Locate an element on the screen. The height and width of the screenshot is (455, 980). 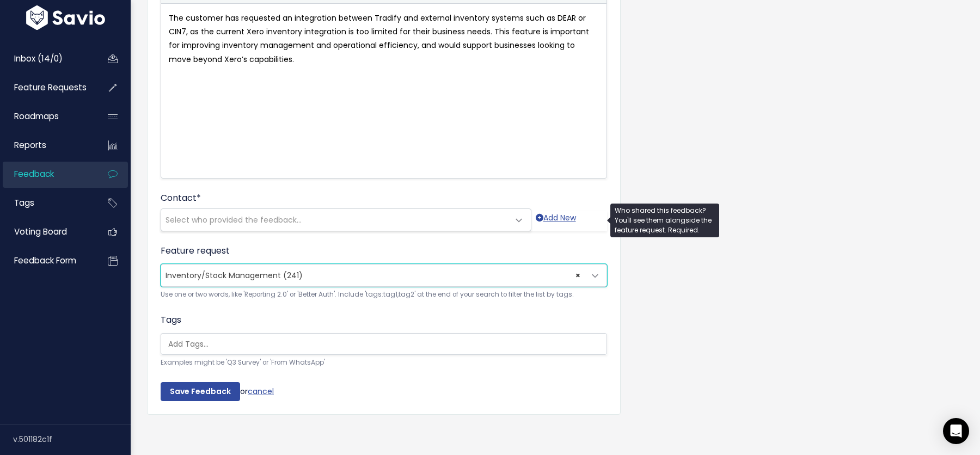
span: Feedback is located at coordinates (33, 174).